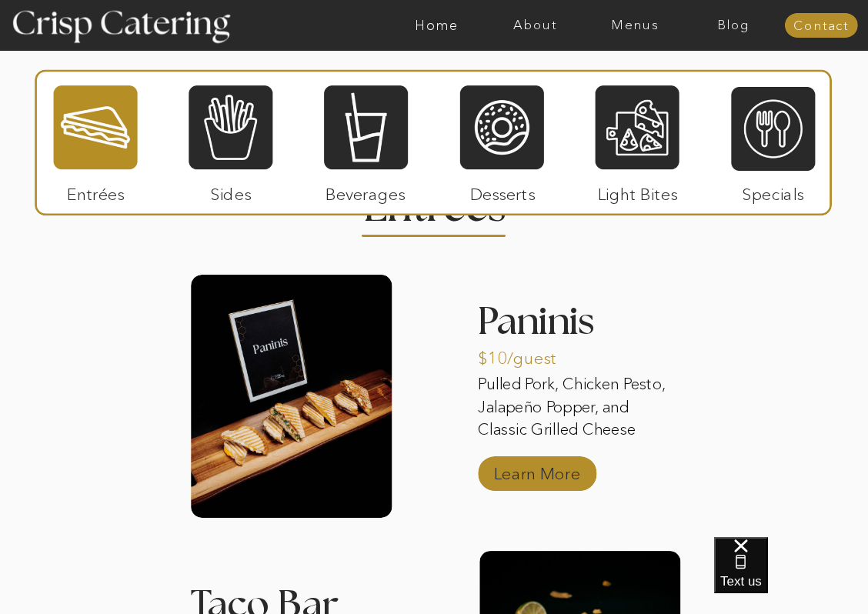  I want to click on a: Contact, so click(821, 25).